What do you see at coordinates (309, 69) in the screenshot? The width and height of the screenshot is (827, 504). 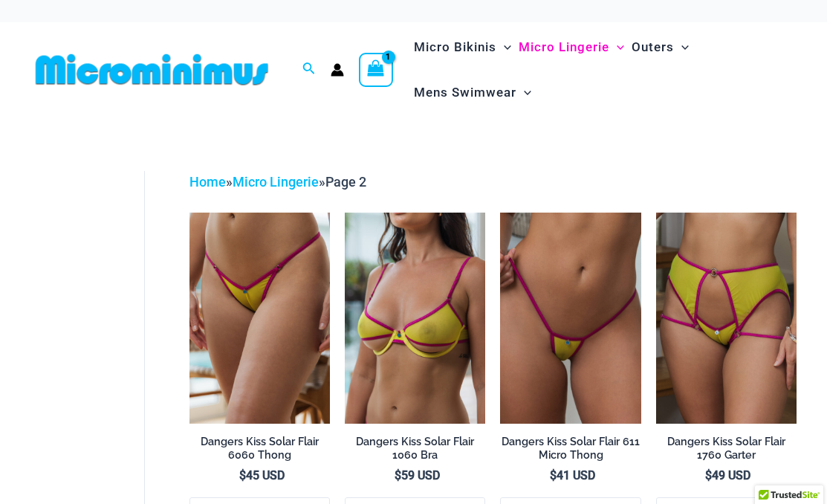 I see `a: Search icon link` at bounding box center [309, 69].